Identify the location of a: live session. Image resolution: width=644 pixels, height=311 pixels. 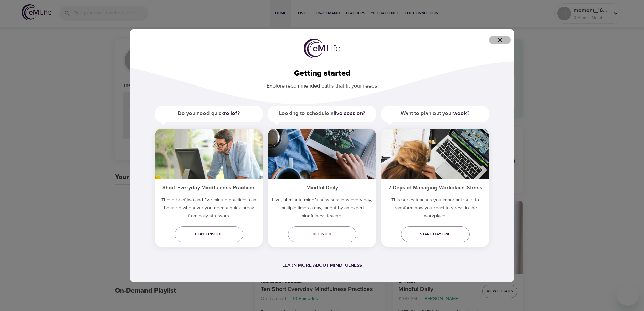
(348, 114).